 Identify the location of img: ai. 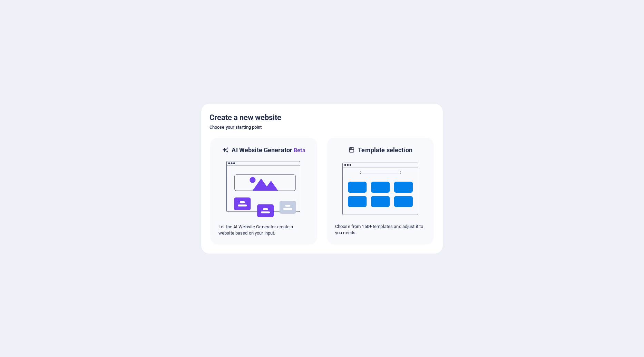
(264, 189).